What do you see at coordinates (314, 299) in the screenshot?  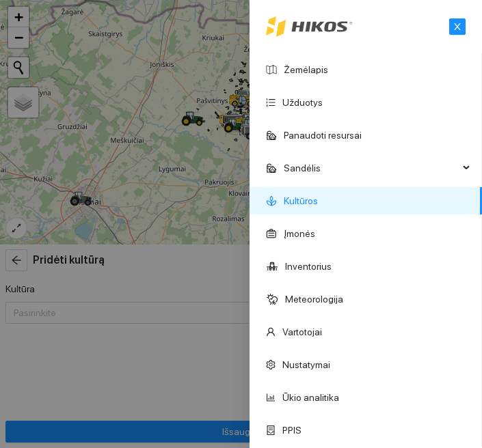 I see `a: Meteorologija` at bounding box center [314, 299].